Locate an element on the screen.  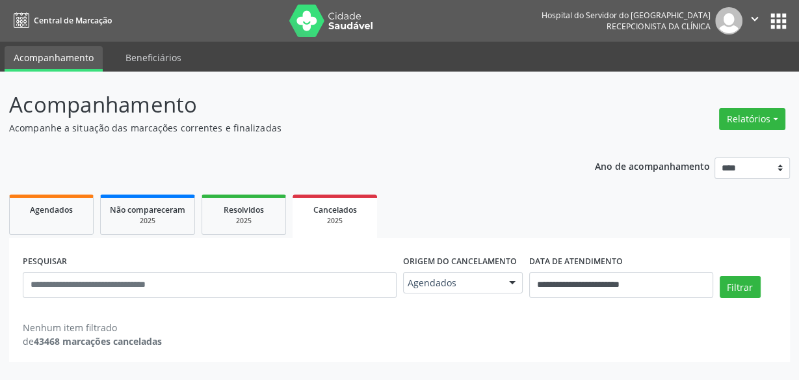
button: Filtrar is located at coordinates (740, 287).